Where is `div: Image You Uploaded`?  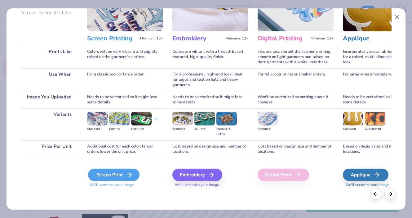 div: Image You Uploaded is located at coordinates (49, 100).